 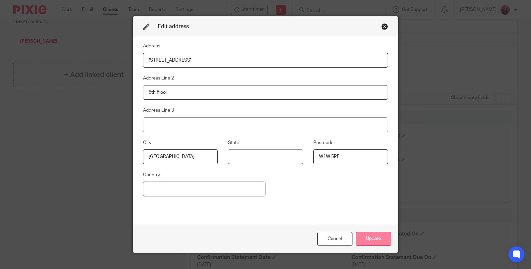 I want to click on label: Country, so click(x=151, y=175).